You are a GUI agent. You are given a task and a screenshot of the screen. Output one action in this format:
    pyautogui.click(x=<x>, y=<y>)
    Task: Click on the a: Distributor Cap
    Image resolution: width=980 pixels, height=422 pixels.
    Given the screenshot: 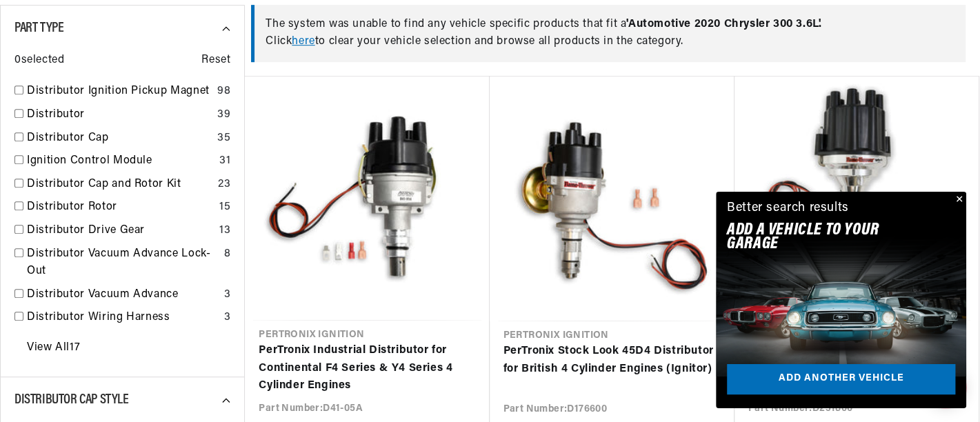 What is the action you would take?
    pyautogui.click(x=119, y=139)
    